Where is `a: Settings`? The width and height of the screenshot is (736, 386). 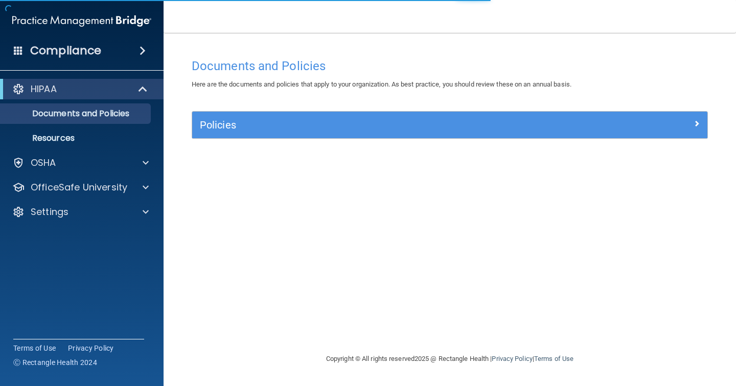 a: Settings is located at coordinates (80, 212).